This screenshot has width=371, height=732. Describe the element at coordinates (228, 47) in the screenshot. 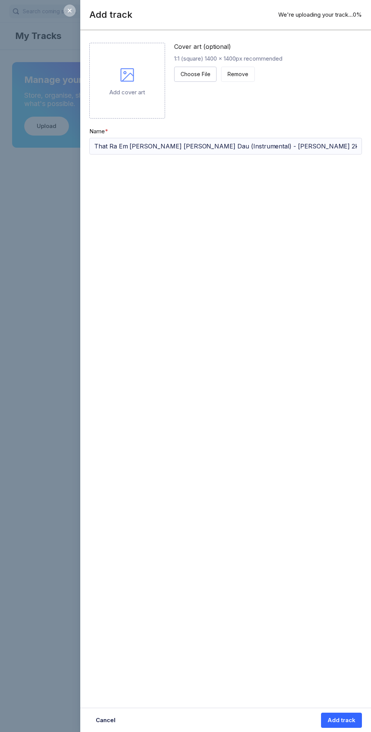

I see `div: Cover art (optional)` at that location.